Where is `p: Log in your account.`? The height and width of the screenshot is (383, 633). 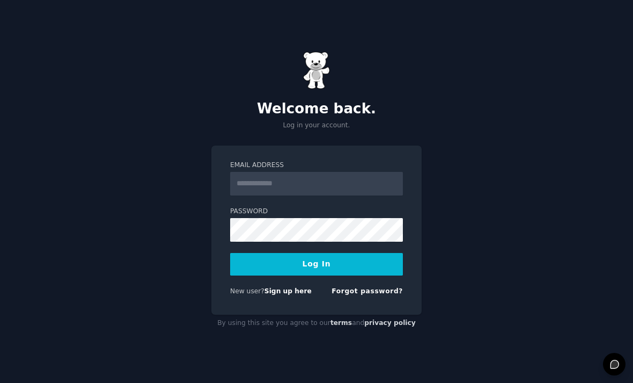
p: Log in your account. is located at coordinates (317, 126).